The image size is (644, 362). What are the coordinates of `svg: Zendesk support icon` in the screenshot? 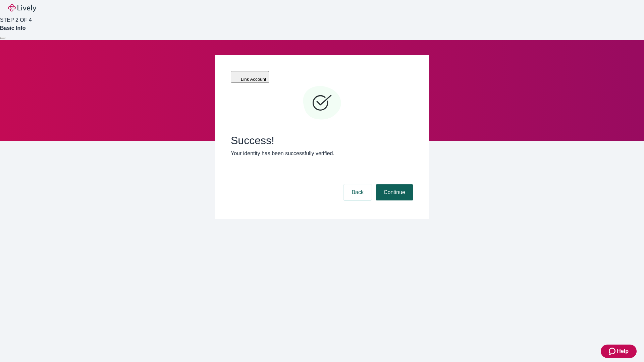 It's located at (613, 352).